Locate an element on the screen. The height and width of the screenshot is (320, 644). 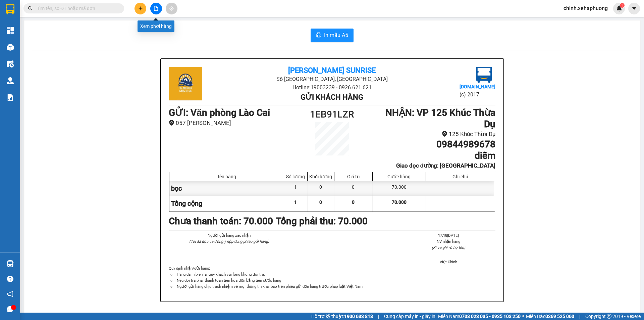
img: icon-new-feature is located at coordinates (619, 8).